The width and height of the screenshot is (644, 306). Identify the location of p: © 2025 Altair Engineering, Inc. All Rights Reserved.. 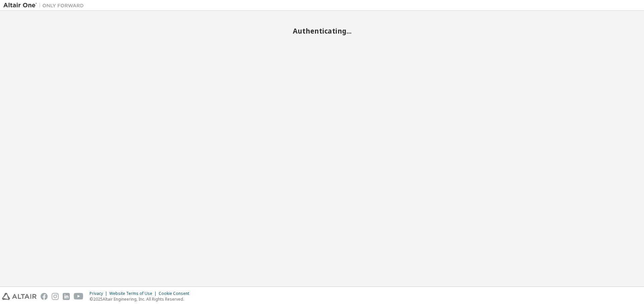
(141, 299).